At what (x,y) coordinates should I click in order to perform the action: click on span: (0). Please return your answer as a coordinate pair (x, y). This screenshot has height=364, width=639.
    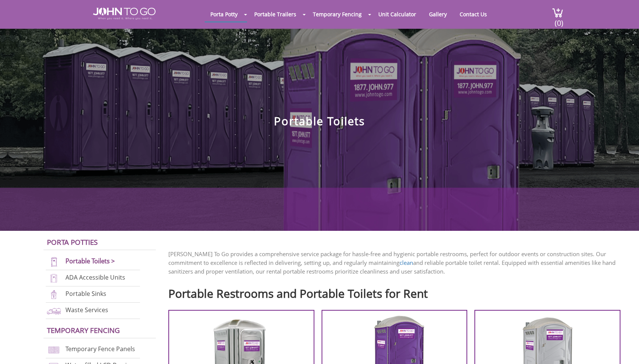
    Looking at the image, I should click on (559, 20).